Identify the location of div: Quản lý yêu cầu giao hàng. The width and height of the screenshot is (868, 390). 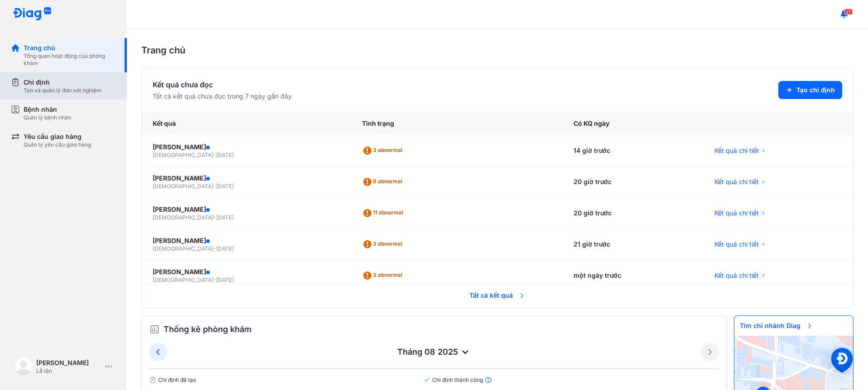
(57, 145).